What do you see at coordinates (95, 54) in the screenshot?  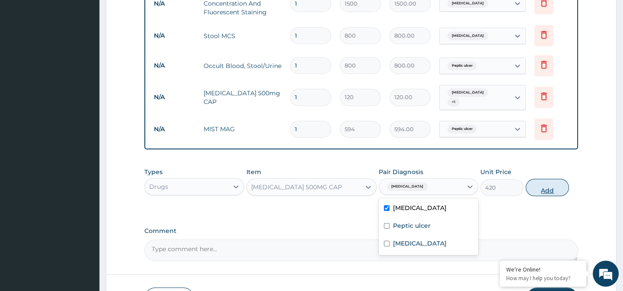 I see `div: Chat with us now` at bounding box center [95, 54].